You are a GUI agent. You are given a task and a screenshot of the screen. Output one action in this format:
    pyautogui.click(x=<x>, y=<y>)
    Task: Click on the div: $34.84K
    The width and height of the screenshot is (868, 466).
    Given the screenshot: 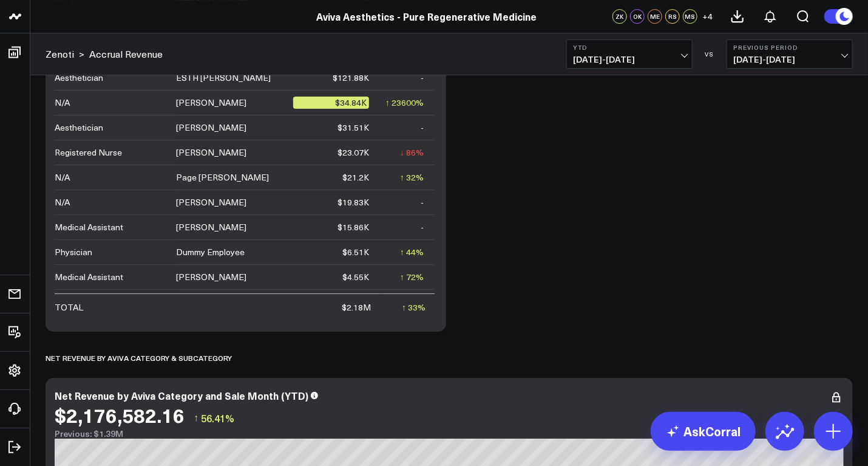 What is the action you would take?
    pyautogui.click(x=332, y=102)
    